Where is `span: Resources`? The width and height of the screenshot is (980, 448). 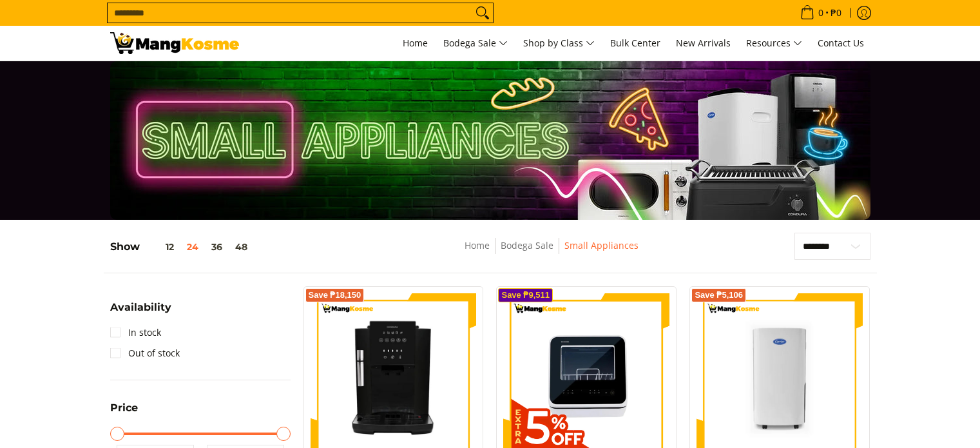
span: Resources is located at coordinates (773, 43).